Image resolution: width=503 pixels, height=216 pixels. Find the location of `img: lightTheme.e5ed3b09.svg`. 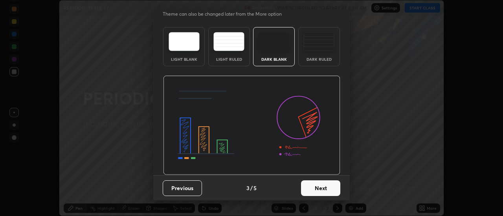

img: lightTheme.e5ed3b09.svg is located at coordinates (184, 42).